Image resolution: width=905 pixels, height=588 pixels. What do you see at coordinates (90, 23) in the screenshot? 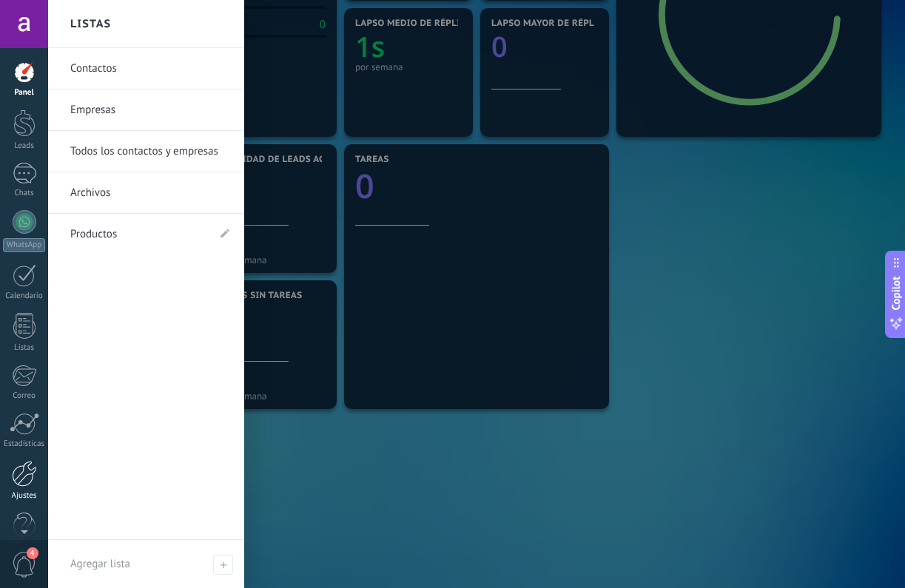
I see `h2: Listas` at bounding box center [90, 23].